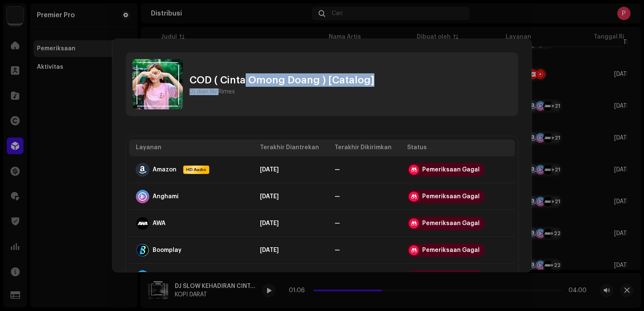 The image size is (644, 311). What do you see at coordinates (191, 170) in the screenshot?
I see `td: Amazon` at bounding box center [191, 170].